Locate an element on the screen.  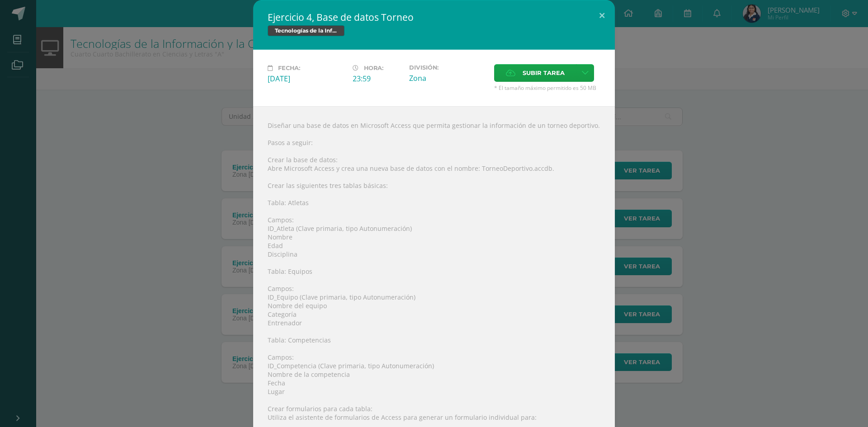
span: Fecha: is located at coordinates (289, 68).